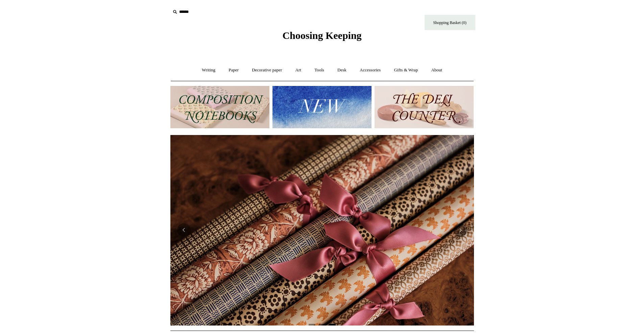 This screenshot has width=644, height=336. What do you see at coordinates (267, 70) in the screenshot?
I see `a: Decorative paper` at bounding box center [267, 70].